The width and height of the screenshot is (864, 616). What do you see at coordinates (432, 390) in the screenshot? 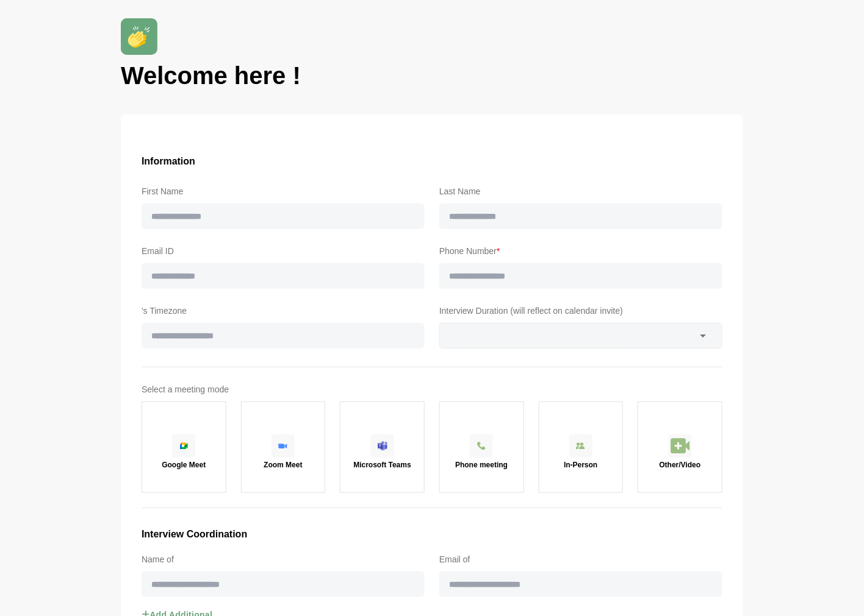
I see `label: Select a meeting mode` at bounding box center [432, 390].